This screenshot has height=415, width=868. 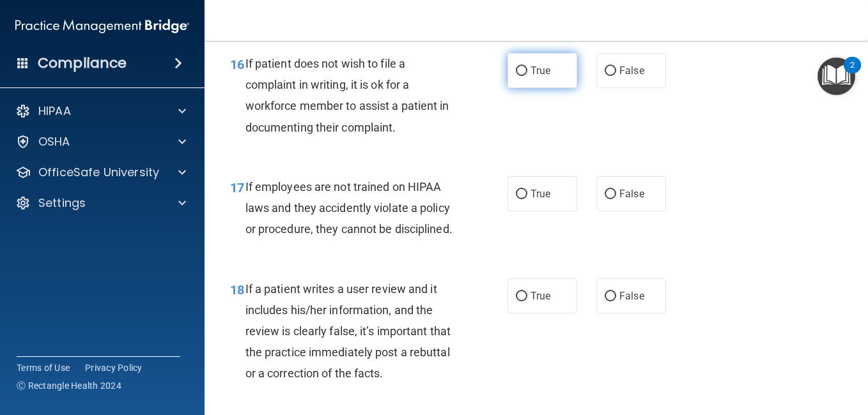 What do you see at coordinates (102, 27) in the screenshot?
I see `img: PMB logo` at bounding box center [102, 27].